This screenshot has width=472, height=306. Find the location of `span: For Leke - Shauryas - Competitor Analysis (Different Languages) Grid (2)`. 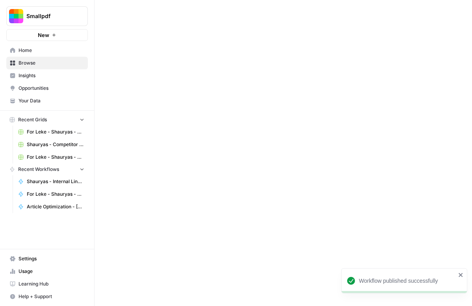

span: For Leke - Shauryas - Competitor Analysis (Different Languages) Grid (2) is located at coordinates (56, 132).